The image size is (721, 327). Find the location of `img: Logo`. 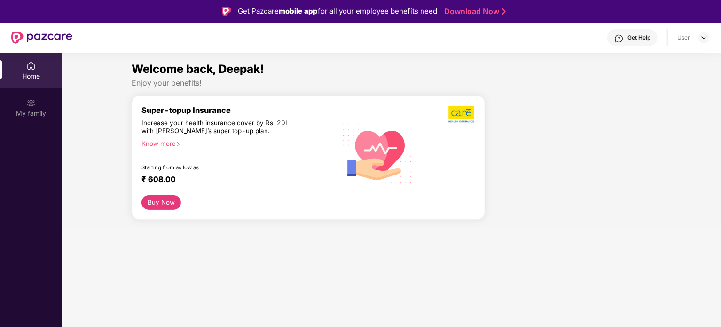

img: Logo is located at coordinates (226, 11).